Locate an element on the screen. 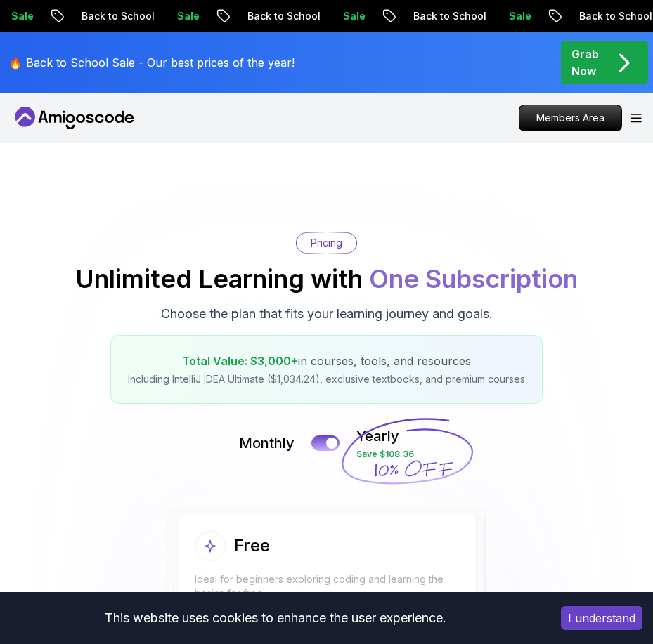  p: Choose the plan that fits your learning journey and goals. is located at coordinates (327, 314).